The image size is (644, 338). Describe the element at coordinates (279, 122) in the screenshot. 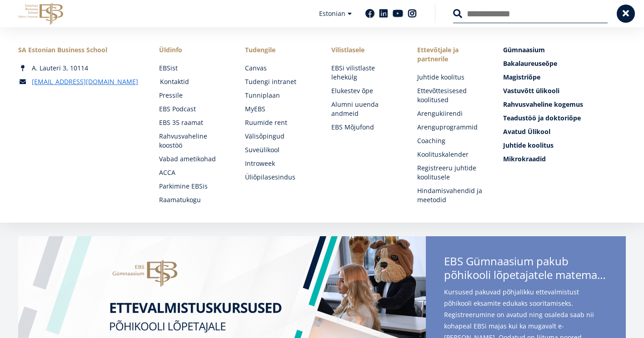

I see `a: Ruumide rent` at that location.